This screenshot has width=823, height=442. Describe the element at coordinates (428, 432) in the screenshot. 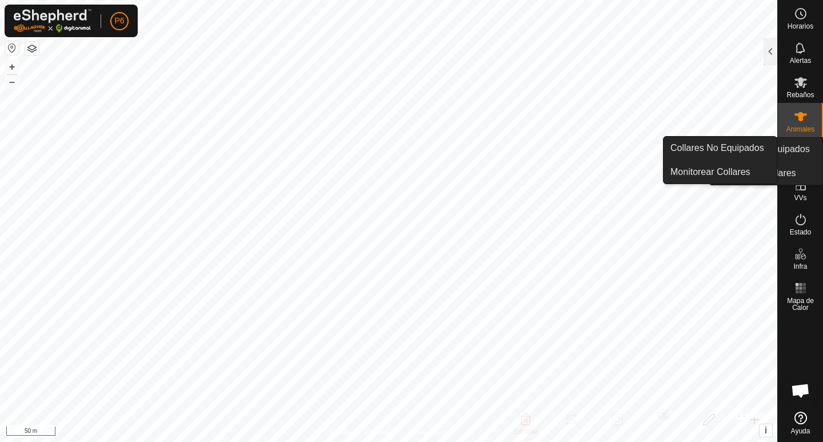

I see `a: Contáctenos` at that location.